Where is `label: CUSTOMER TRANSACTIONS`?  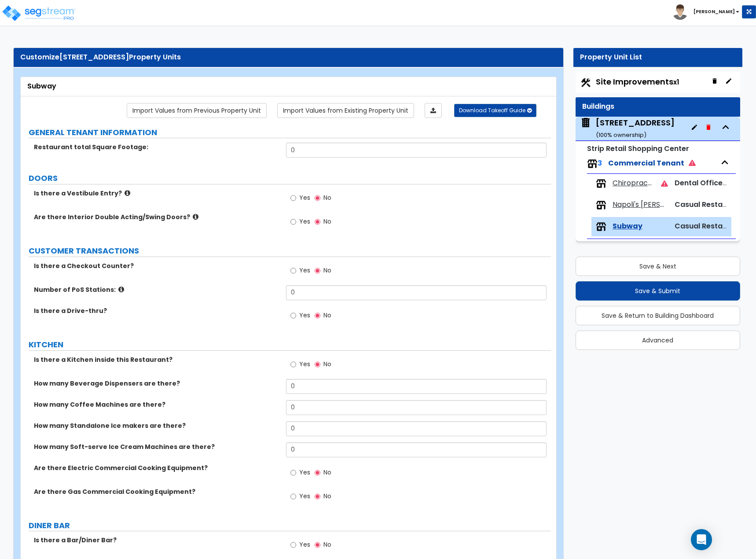 label: CUSTOMER TRANSACTIONS is located at coordinates (289, 251).